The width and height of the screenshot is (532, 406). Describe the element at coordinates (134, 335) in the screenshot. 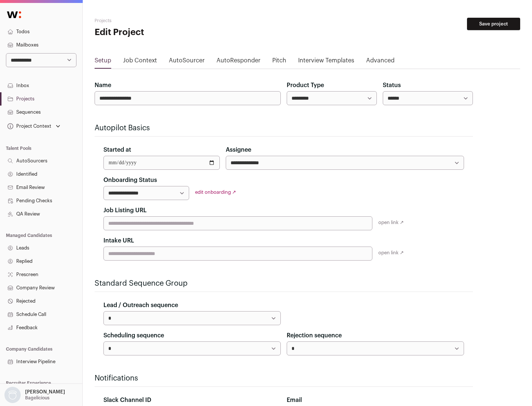

I see `label: Scheduling sequence` at that location.